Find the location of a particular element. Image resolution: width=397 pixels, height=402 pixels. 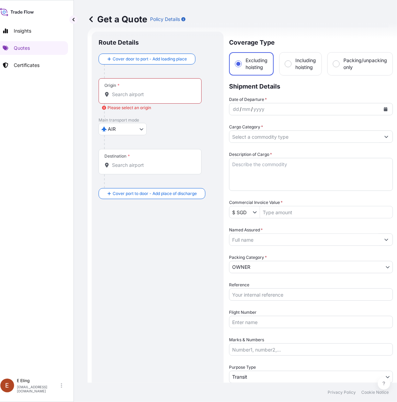

span: Excluding hoisting is located at coordinates (256, 64).